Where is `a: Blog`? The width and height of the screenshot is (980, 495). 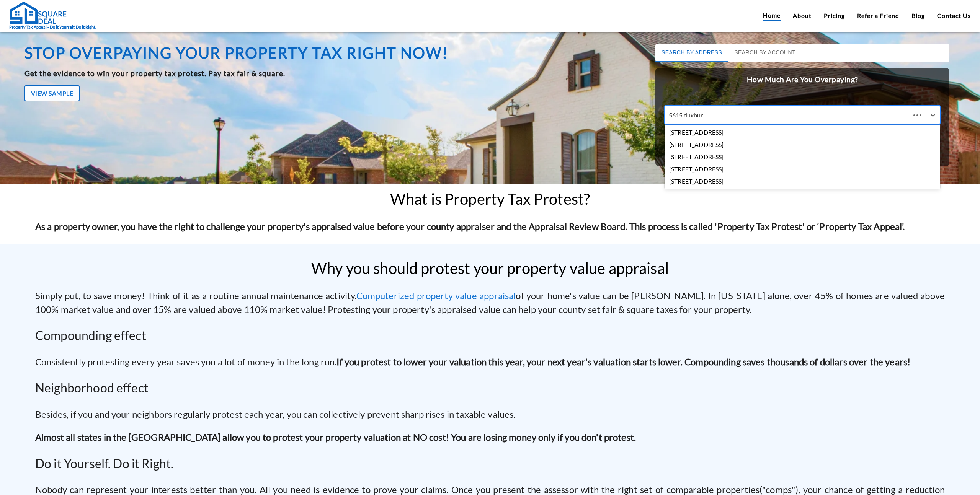
a: Blog is located at coordinates (918, 15).